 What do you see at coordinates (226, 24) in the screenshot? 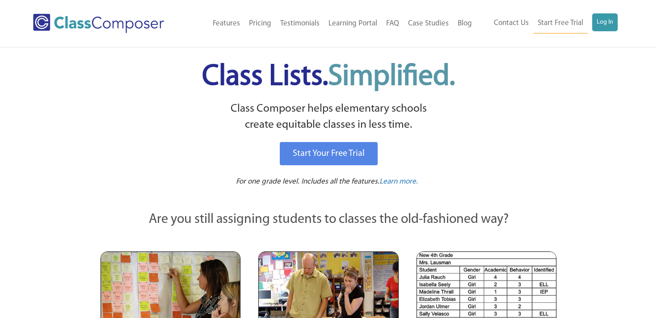
I see `a: Features` at bounding box center [226, 24].